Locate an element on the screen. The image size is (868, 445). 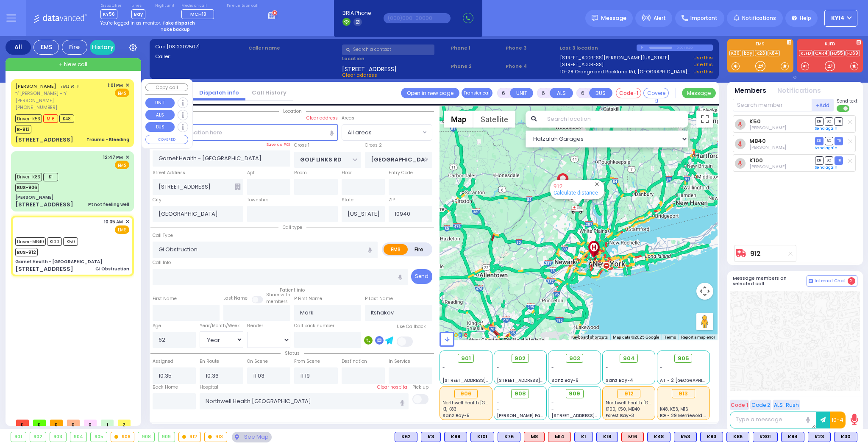
label: Dispatcher is located at coordinates (111, 6).